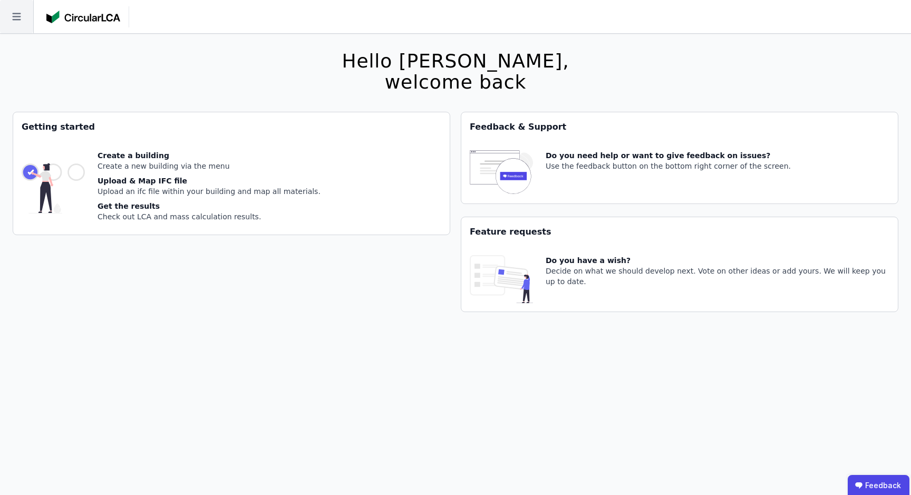 This screenshot has width=911, height=495. Describe the element at coordinates (501, 279) in the screenshot. I see `img: feature_request_tile-UiXE1qGU.svg` at that location.